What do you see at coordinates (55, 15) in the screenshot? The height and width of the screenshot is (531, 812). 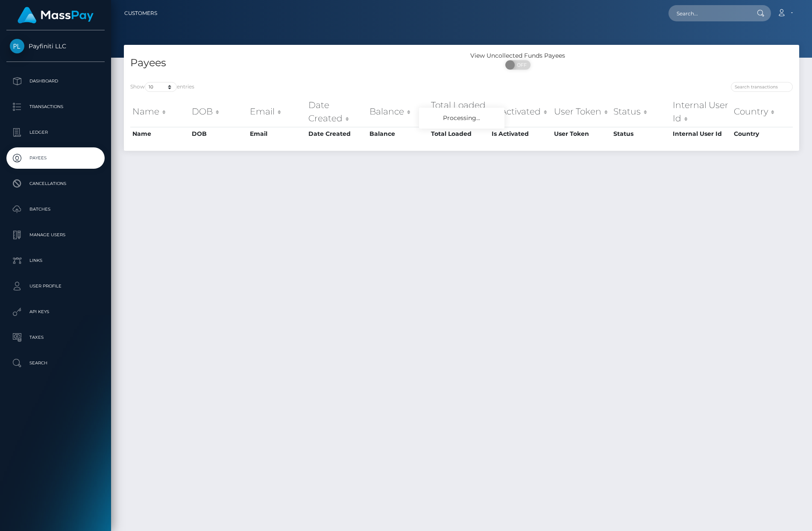 I see `img: MassPay Logo` at bounding box center [55, 15].